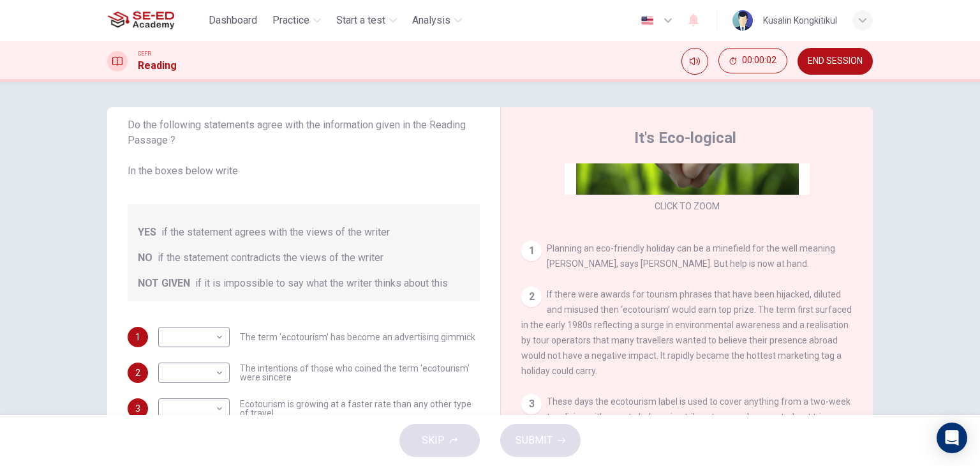 The width and height of the screenshot is (980, 466). Describe the element at coordinates (138, 373) in the screenshot. I see `span: 2` at that location.